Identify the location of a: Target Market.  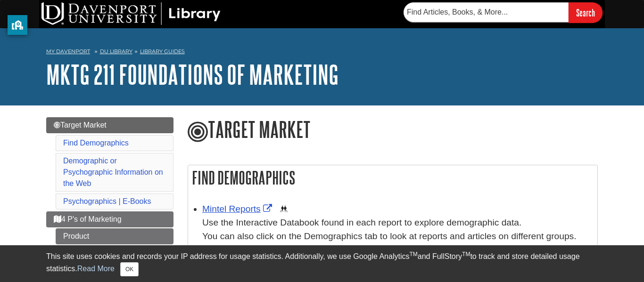
(110, 125).